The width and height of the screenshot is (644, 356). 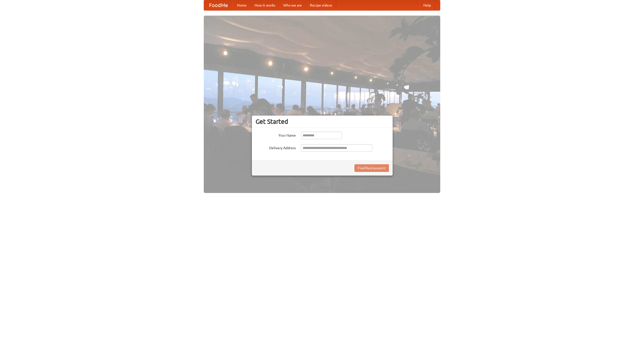 I want to click on a: How it works, so click(x=265, y=5).